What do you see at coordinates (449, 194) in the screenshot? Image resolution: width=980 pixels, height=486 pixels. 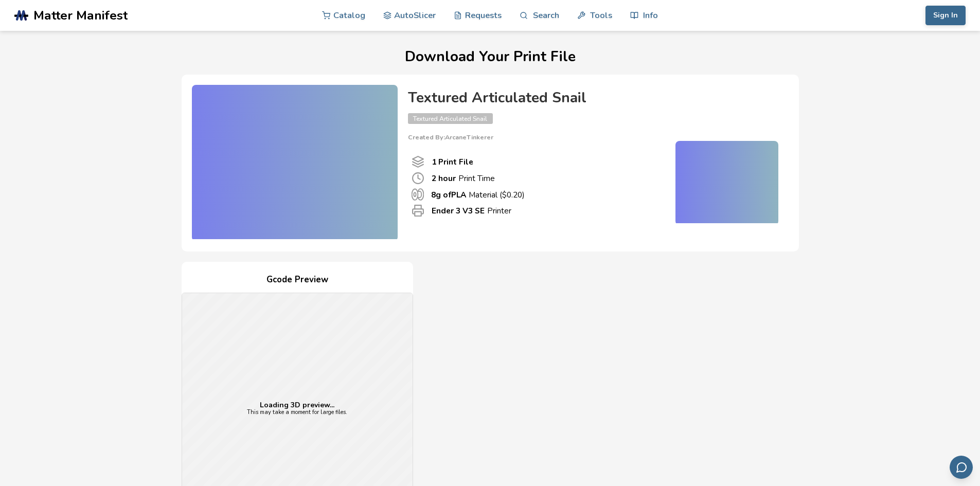 I see `b: 8 g of PLA` at bounding box center [449, 194].